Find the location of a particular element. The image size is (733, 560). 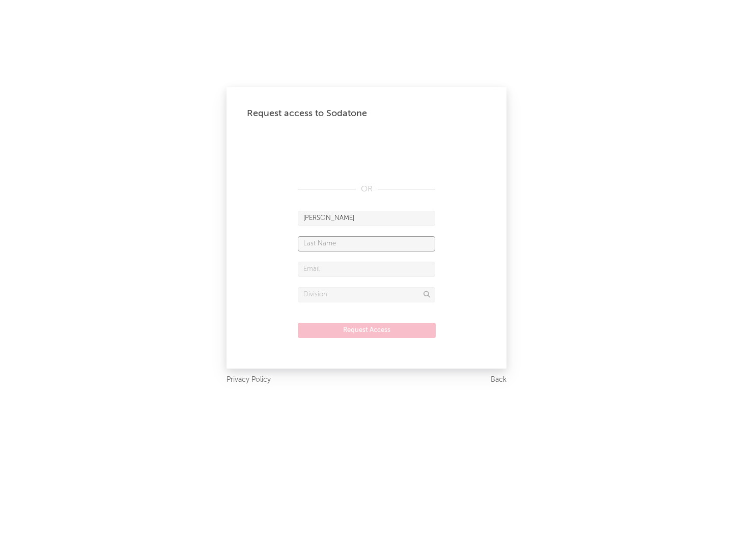

input: Email is located at coordinates (366, 269).